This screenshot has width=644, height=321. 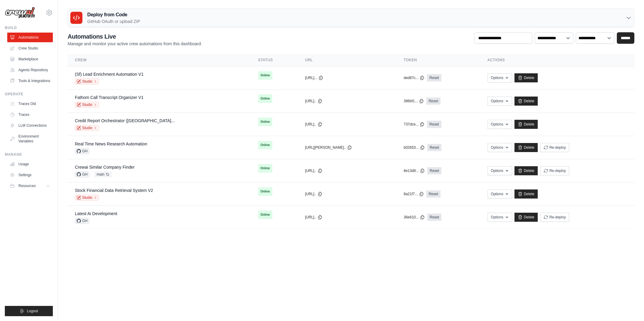 I want to click on span: Resources, so click(x=27, y=186).